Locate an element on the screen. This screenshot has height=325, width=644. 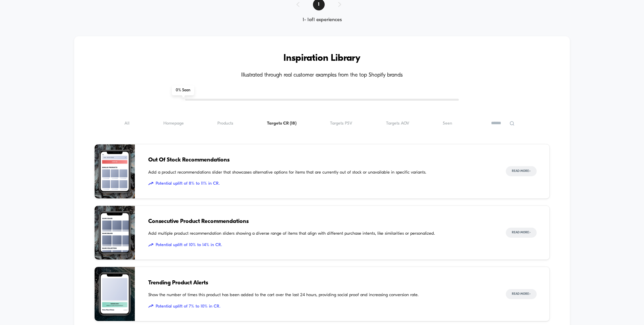
img: Show the number of times this product has been added to the cart over the last 24 hours, providin... is located at coordinates (115, 294).